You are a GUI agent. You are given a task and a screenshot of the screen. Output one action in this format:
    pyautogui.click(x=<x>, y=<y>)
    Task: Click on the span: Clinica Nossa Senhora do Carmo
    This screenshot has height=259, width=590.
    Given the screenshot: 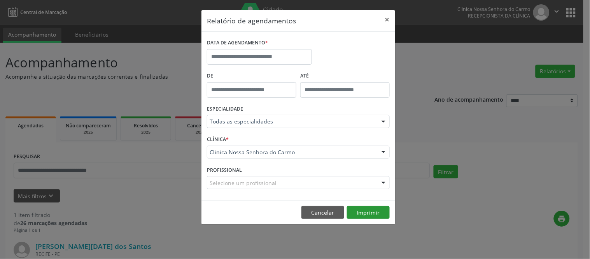 What is the action you would take?
    pyautogui.click(x=292, y=152)
    